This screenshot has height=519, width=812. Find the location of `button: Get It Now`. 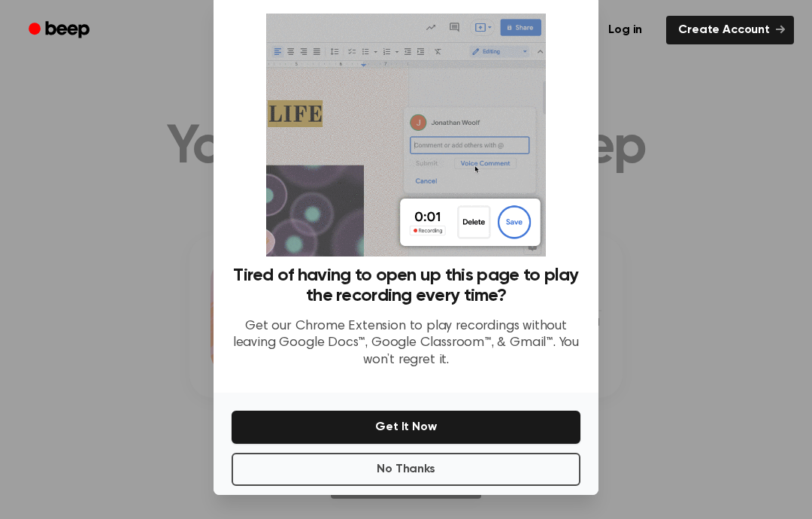

button: Get It Now is located at coordinates (406, 427).